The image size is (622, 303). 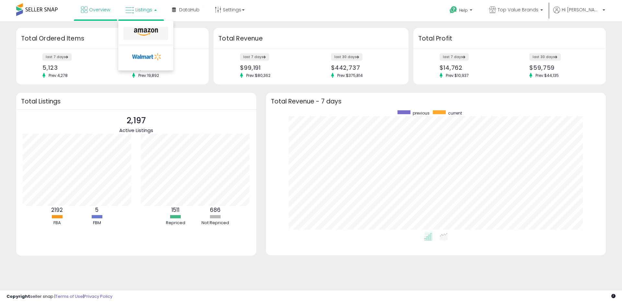 What do you see at coordinates (453, 10) in the screenshot?
I see `i: Get Help` at bounding box center [453, 10].